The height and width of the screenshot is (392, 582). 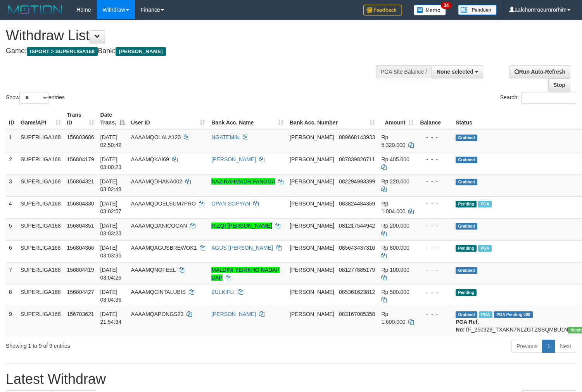 I want to click on span: AAAAMQNOFEEL, so click(x=153, y=270).